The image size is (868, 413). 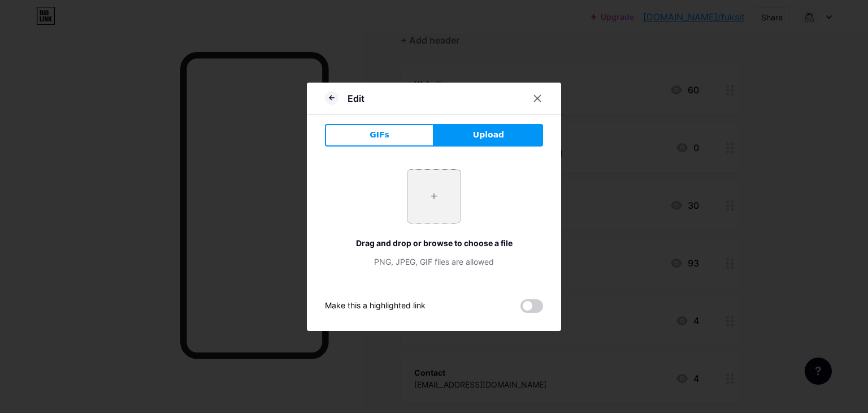 I want to click on div: Make this a highlighted link, so click(x=375, y=306).